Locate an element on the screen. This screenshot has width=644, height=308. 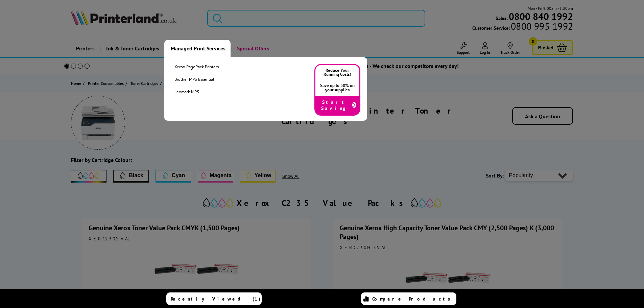
a: Managed Print Services is located at coordinates (197, 48).